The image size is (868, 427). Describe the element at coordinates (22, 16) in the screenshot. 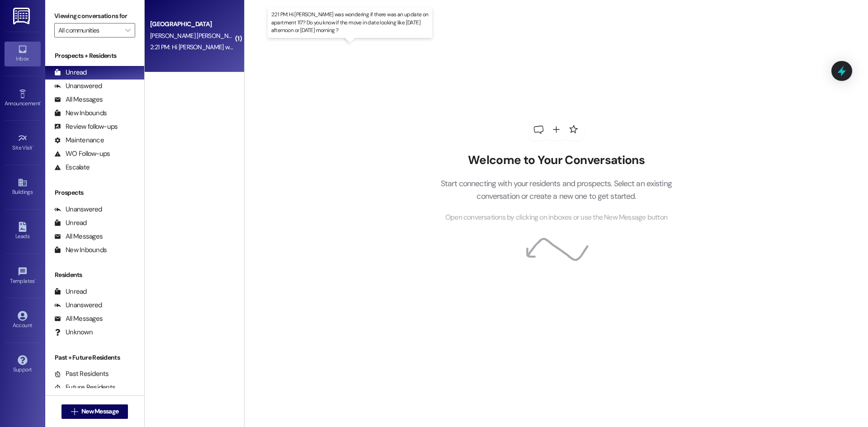

I see `img: ResiDesk Logo` at that location.